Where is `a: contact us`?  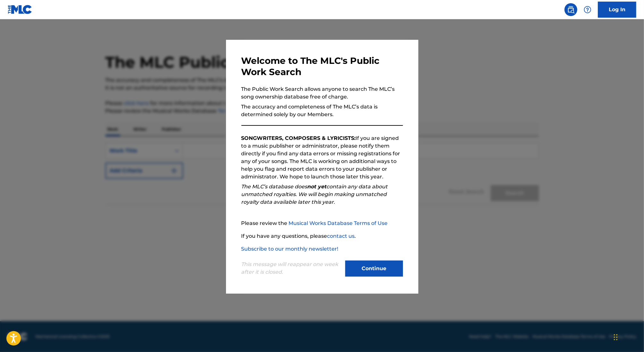 a: contact us is located at coordinates (341, 236).